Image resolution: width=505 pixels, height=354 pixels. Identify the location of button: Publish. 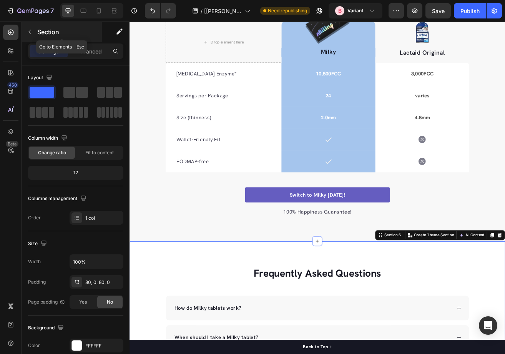
(470, 11).